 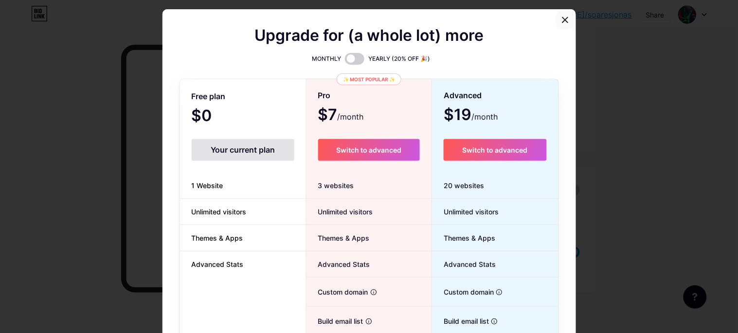 What do you see at coordinates (326, 59) in the screenshot?
I see `span: MONTHLY` at bounding box center [326, 59].